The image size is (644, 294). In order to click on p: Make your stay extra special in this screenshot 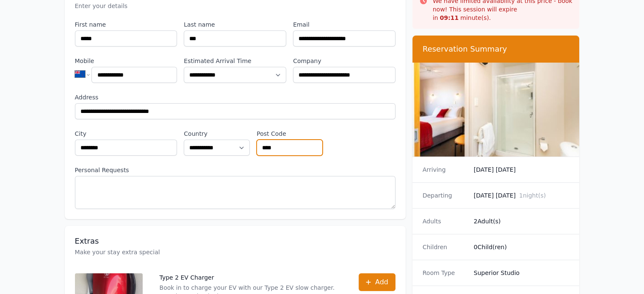, I will do `click(235, 252)`.